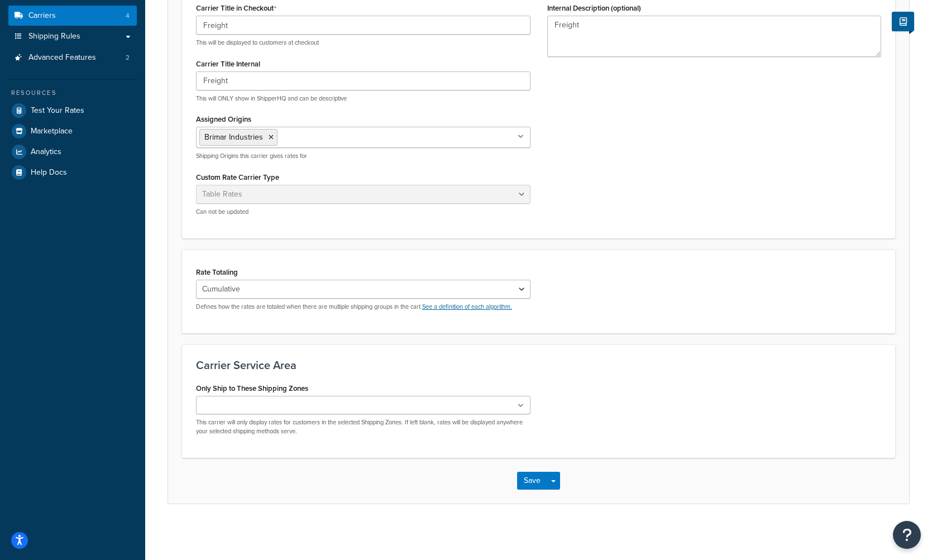  Describe the element at coordinates (57, 111) in the screenshot. I see `span: Test Your Rates` at that location.